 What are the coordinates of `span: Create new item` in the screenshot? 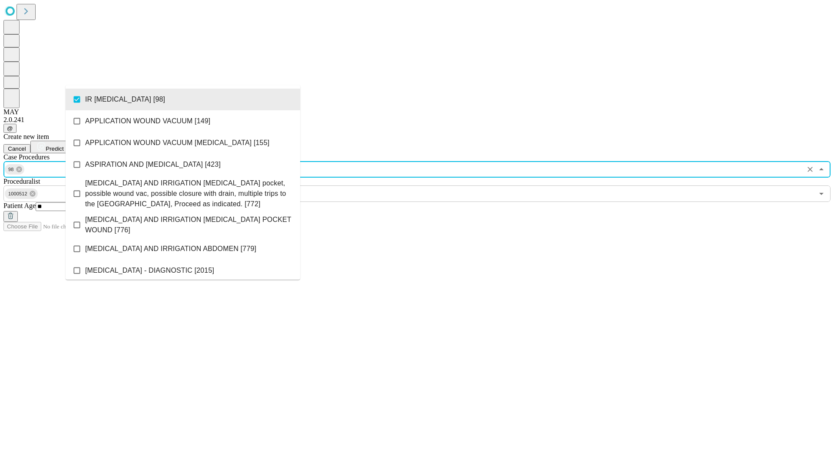 It's located at (26, 136).